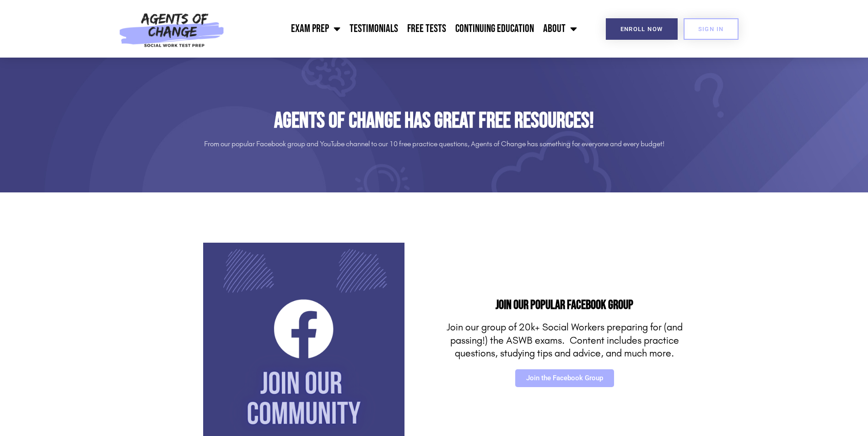 The image size is (868, 436). What do you see at coordinates (711, 29) in the screenshot?
I see `a: SIGN IN` at bounding box center [711, 29].